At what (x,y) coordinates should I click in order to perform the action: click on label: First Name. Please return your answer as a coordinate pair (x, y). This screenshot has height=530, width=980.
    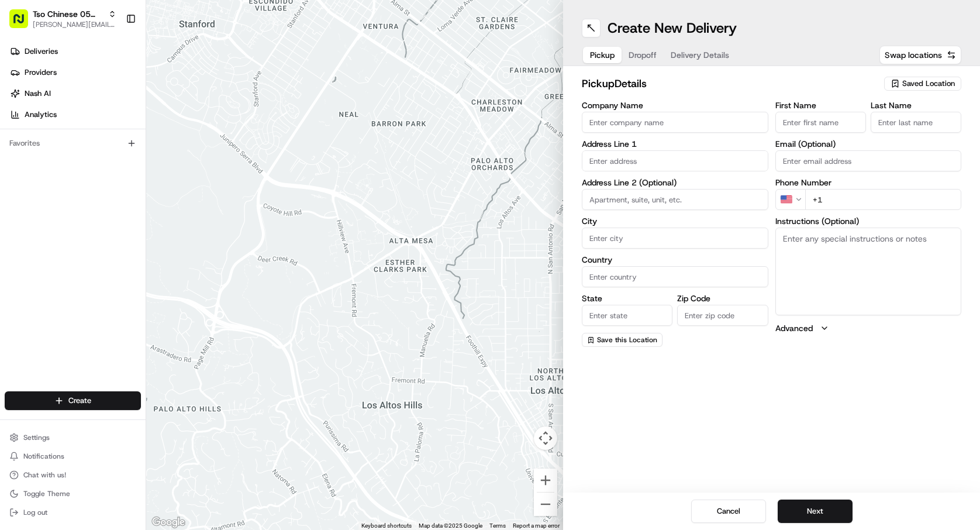
    Looking at the image, I should click on (820, 105).